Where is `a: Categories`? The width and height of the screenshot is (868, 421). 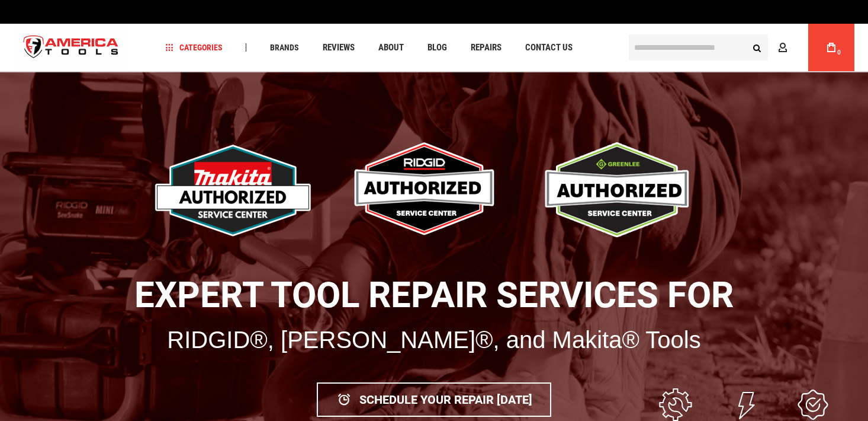
a: Categories is located at coordinates (194, 47).